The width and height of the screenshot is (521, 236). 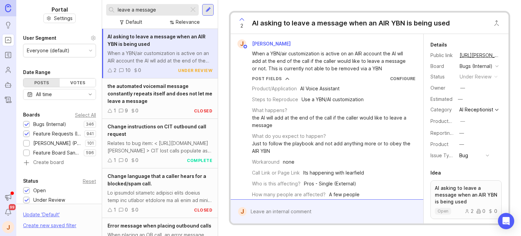 What do you see at coordinates (8, 227) in the screenshot?
I see `button: J` at bounding box center [8, 227].